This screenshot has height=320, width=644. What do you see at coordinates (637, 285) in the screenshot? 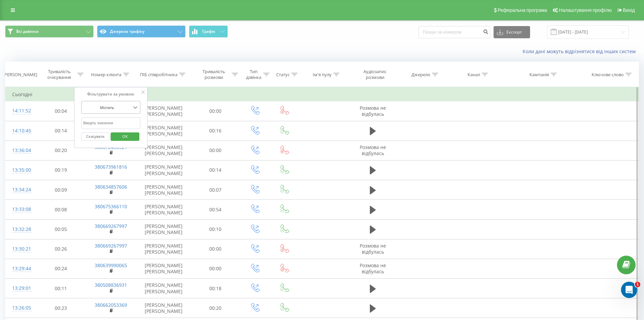
I see `span: 1` at bounding box center [637, 285].